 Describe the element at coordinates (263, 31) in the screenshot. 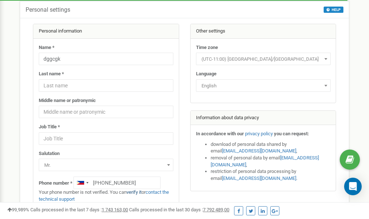

I see `div: Other settings` at that location.